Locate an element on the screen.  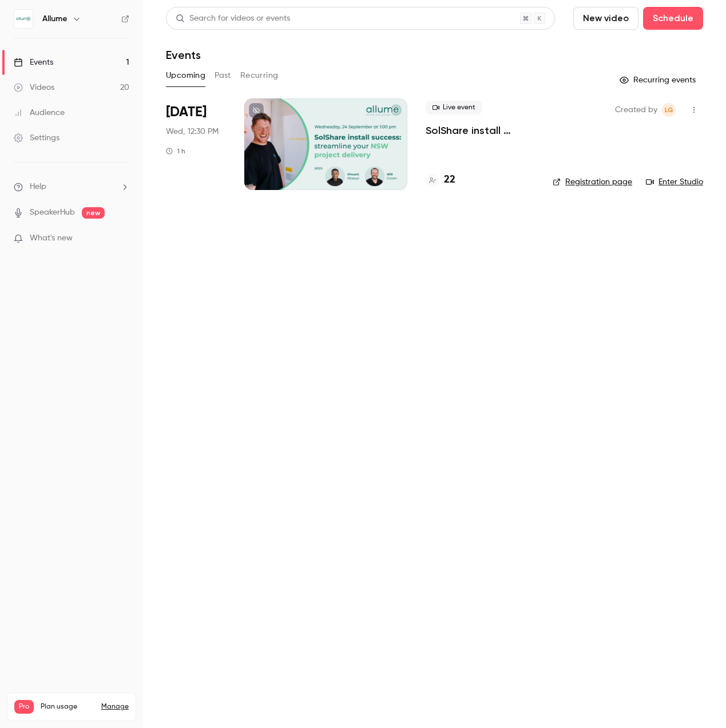
p: SolShare install success: streamline your NSW project delivery is located at coordinates (479, 130).